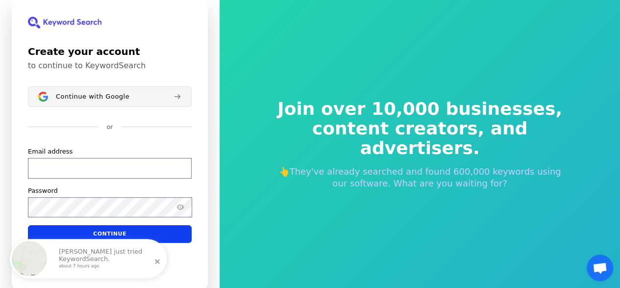  What do you see at coordinates (110, 97) in the screenshot?
I see `button: Sign in with GoogleContinue with Google` at bounding box center [110, 97].